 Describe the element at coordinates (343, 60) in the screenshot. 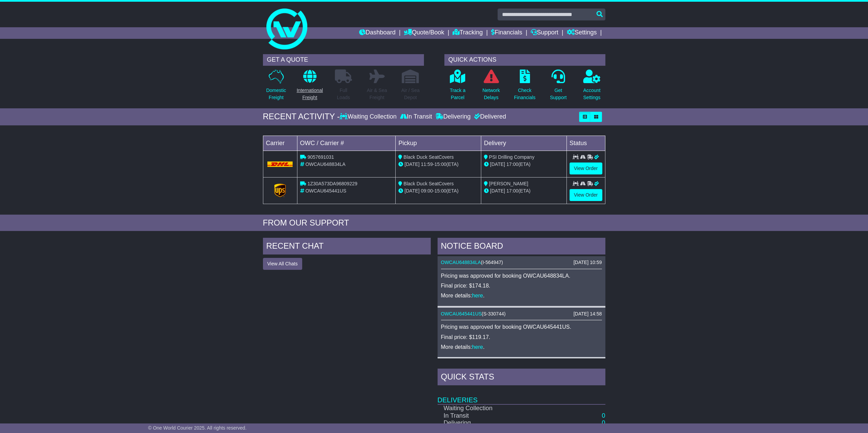

I see `div: GET A QUOTE` at that location.